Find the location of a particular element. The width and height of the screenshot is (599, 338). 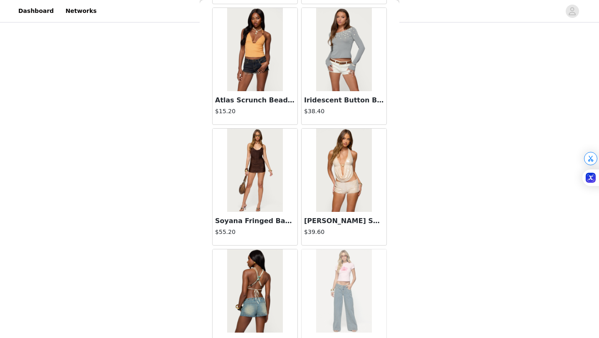

h4: $39.60 is located at coordinates (344, 232).